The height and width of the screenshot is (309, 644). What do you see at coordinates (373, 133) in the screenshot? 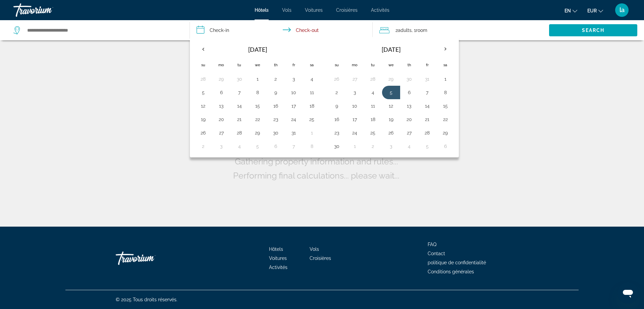
I see `button: Day 25` at bounding box center [373, 133].